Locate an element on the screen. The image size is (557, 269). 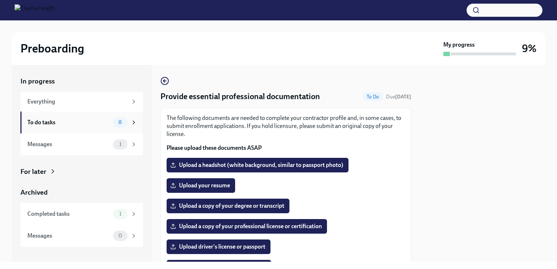
img: CharlieHealth is located at coordinates (35, 10).